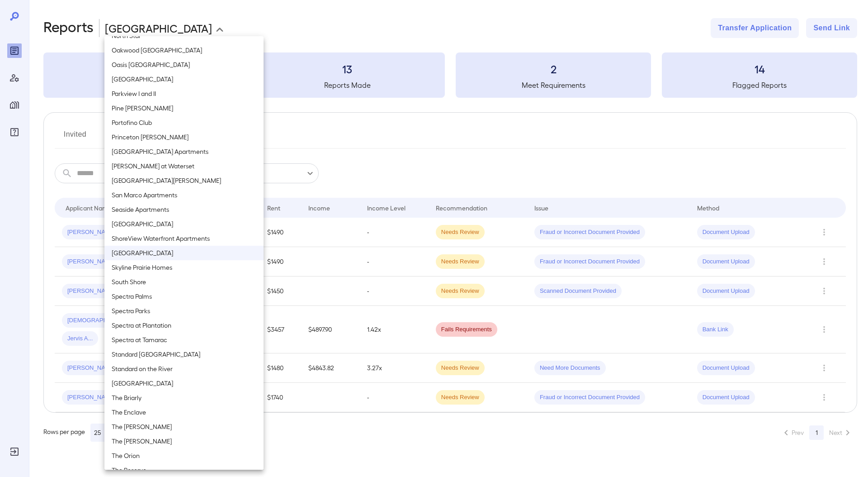  Describe the element at coordinates (184, 369) in the screenshot. I see `li: Standard on the River` at that location.